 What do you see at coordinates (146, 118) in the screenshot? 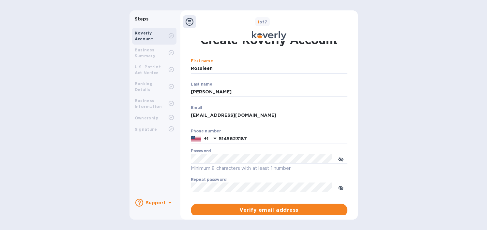
I see `b: Ownership` at bounding box center [146, 118].